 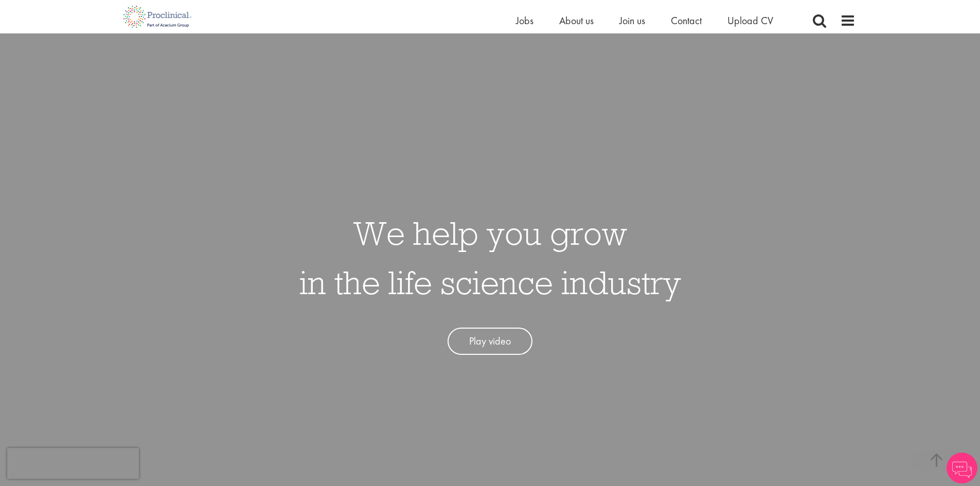 I want to click on span: Join us, so click(x=632, y=21).